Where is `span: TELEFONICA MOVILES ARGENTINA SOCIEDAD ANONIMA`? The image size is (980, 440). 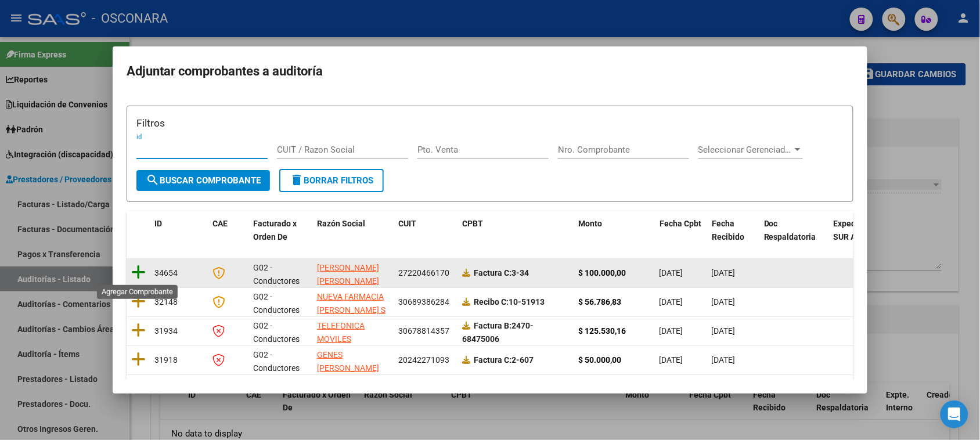
span: TELEFONICA MOVILES ARGENTINA SOCIEDAD ANONIMA is located at coordinates (341, 351).